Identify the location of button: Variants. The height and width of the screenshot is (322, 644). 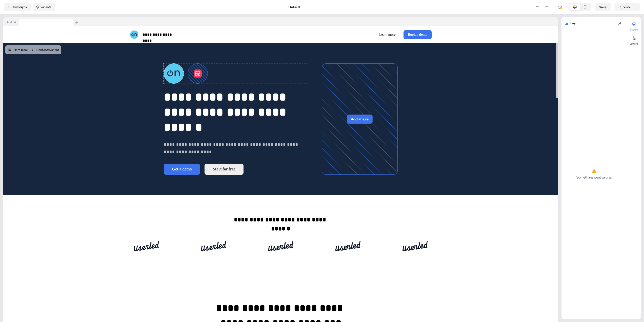
(44, 7).